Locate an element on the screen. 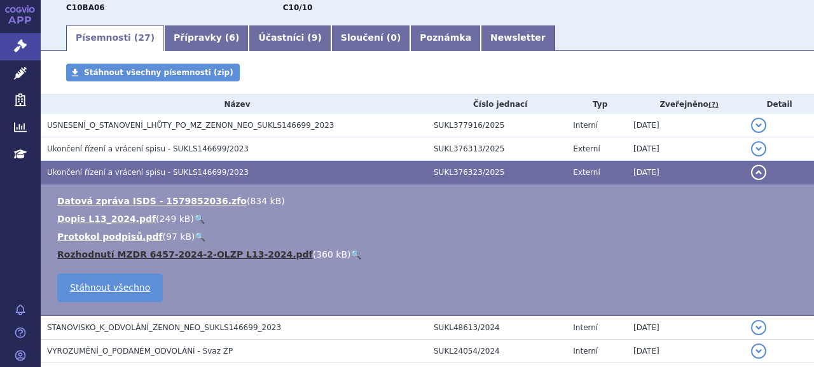 This screenshot has width=814, height=367. th: Zveřejněno is located at coordinates (686, 104).